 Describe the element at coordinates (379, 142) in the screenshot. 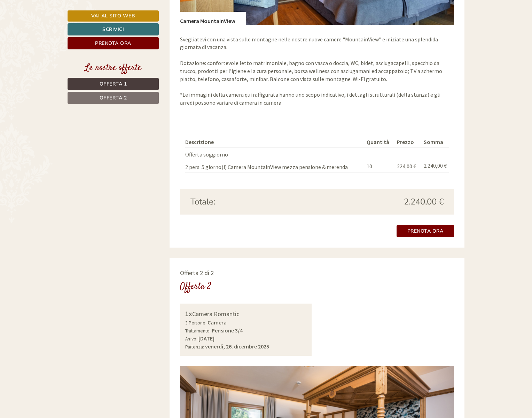

I see `th: Quantità` at that location.